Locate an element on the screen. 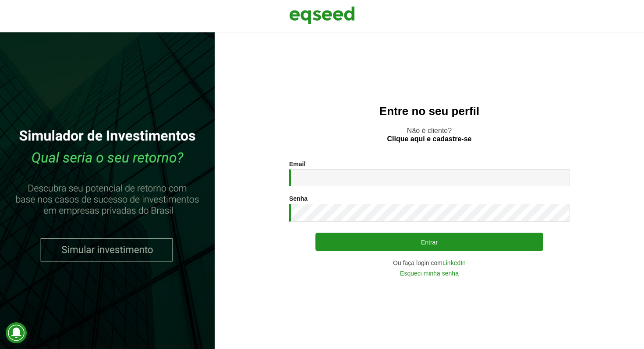 The image size is (644, 349). label: Email is located at coordinates (297, 164).